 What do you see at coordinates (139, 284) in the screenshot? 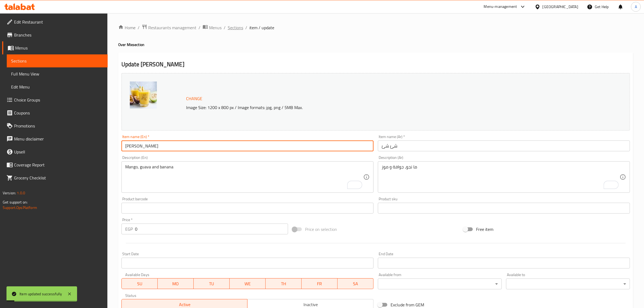
I see `button: SU` at bounding box center [139, 284].